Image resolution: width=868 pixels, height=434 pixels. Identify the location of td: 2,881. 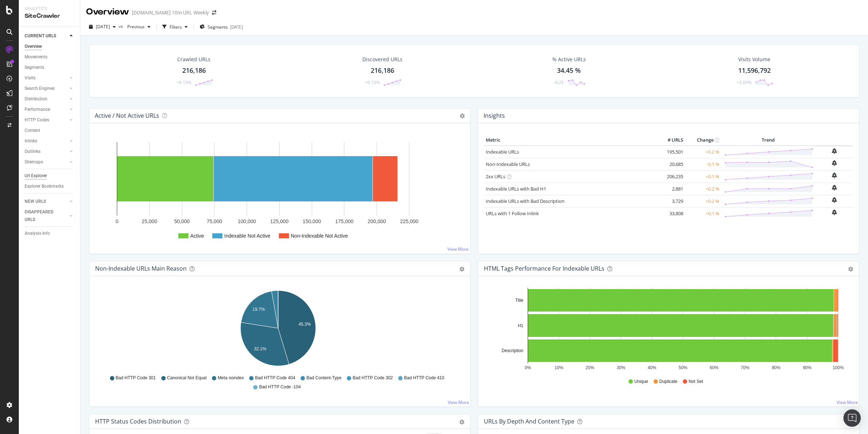
(671, 189).